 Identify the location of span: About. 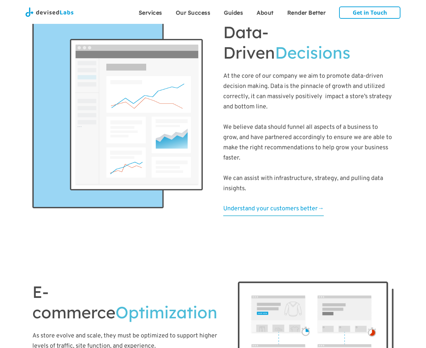
(265, 13).